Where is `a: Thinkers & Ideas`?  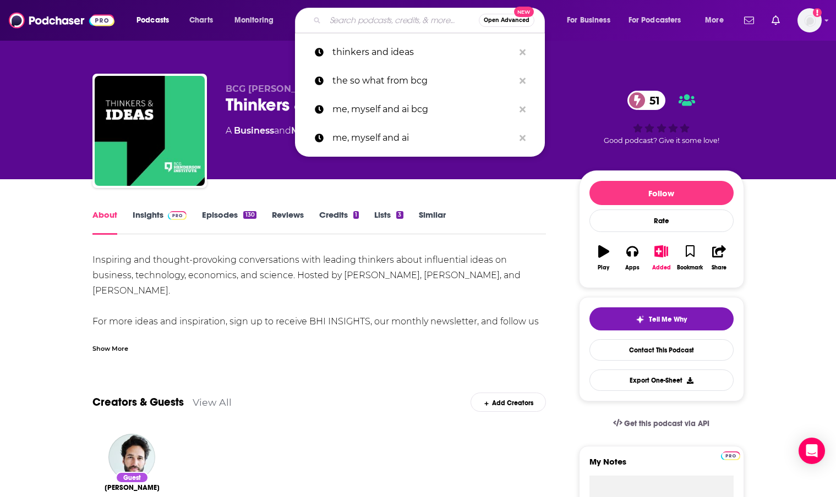 a: Thinkers & Ideas is located at coordinates (150, 131).